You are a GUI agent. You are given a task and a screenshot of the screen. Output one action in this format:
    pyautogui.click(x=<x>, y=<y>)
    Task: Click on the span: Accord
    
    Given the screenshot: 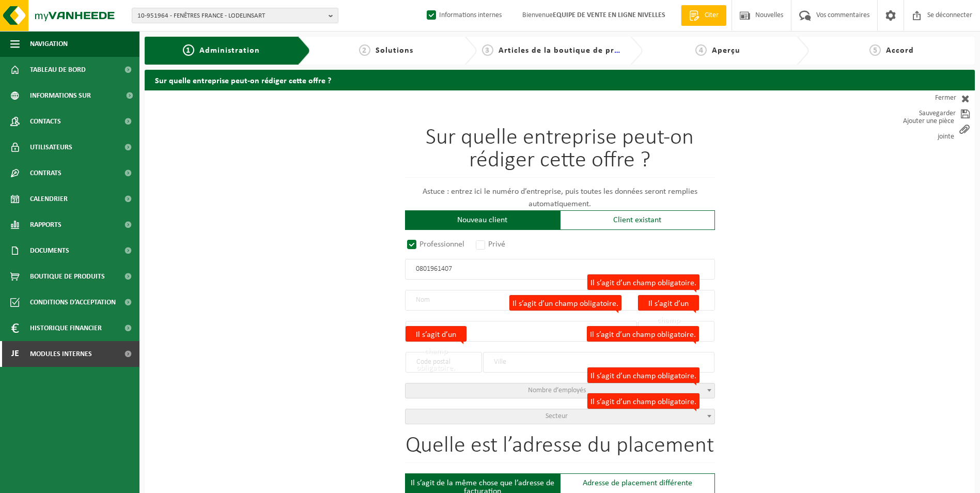 What is the action you would take?
    pyautogui.click(x=900, y=51)
    